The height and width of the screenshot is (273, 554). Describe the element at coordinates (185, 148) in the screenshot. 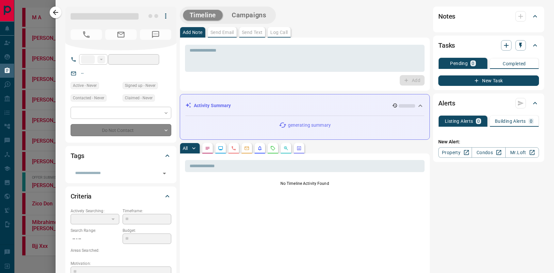

I see `p: All` at that location.